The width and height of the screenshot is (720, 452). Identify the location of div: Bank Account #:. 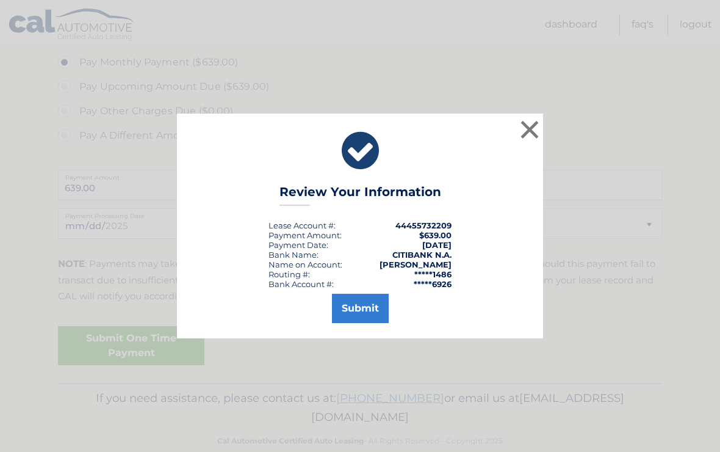
(301, 284).